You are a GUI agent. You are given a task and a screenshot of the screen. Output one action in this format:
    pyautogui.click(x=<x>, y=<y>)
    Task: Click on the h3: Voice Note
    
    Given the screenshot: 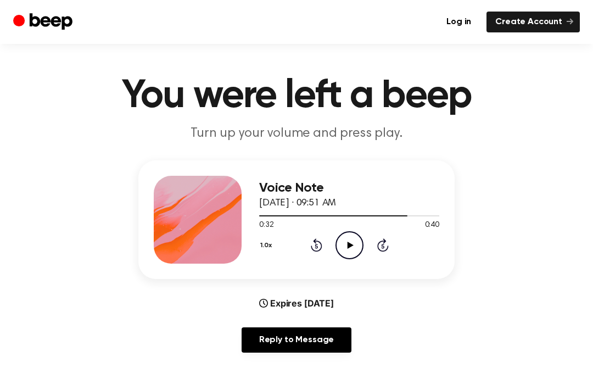 What is the action you would take?
    pyautogui.click(x=349, y=188)
    